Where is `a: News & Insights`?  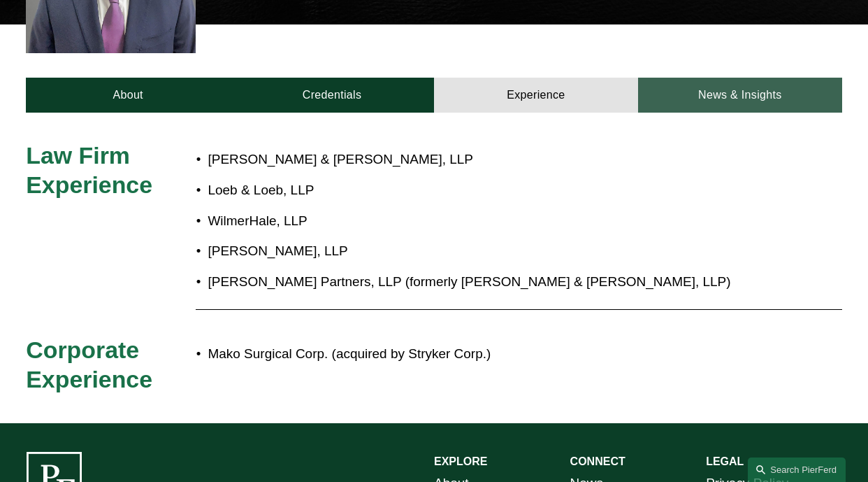 a: News & Insights is located at coordinates (740, 95).